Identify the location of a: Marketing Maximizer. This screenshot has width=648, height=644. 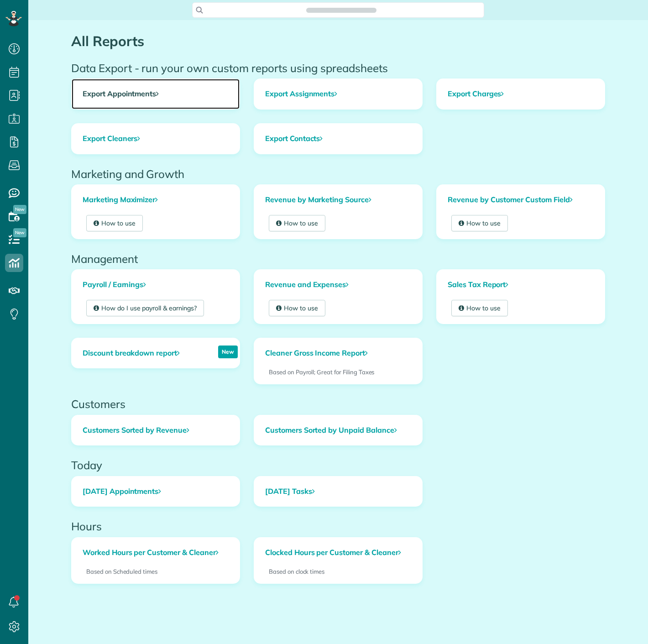
(155, 199).